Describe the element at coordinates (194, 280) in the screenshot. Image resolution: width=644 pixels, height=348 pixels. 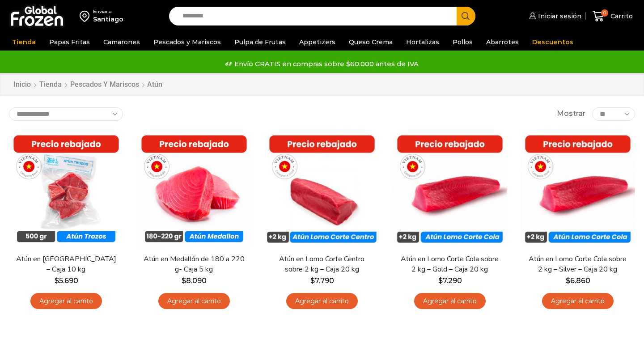
I see `bdi: 8.090` at that location.